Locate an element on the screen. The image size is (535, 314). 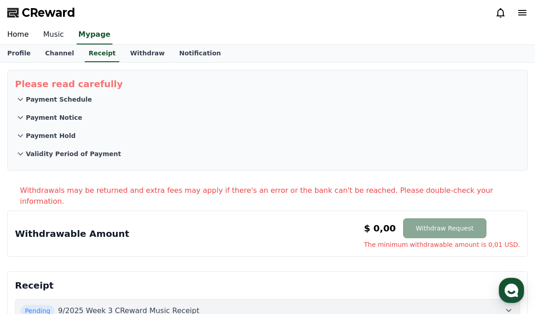
span: Home is located at coordinates (31, 256).